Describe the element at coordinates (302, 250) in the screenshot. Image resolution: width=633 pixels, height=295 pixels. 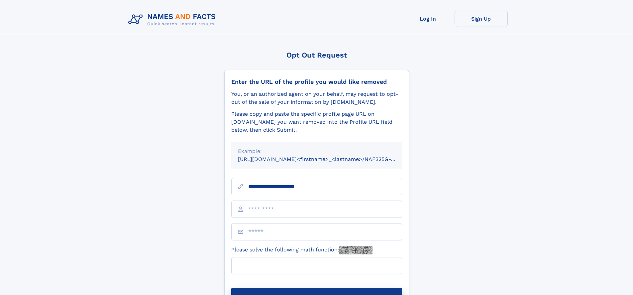
I see `label: Please solve the following math function:` at that location.